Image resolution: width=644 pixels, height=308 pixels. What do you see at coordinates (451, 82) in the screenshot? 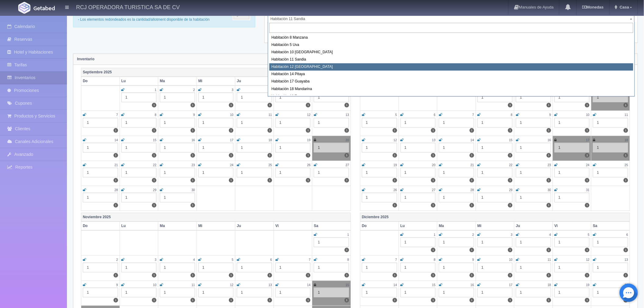
I see `div: Habitación 17 Guayaba` at bounding box center [451, 82].